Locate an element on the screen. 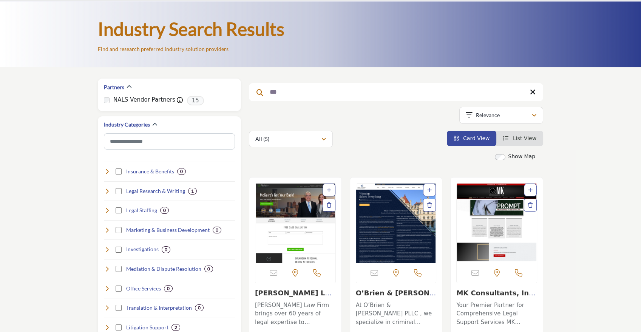  input: Search Keyword is located at coordinates (396, 92).